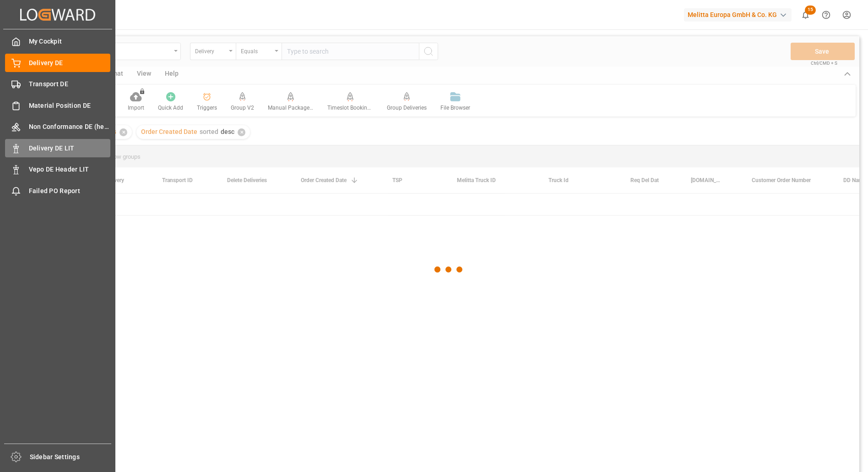  Describe the element at coordinates (69, 106) in the screenshot. I see `span: Material Position DE` at that location.